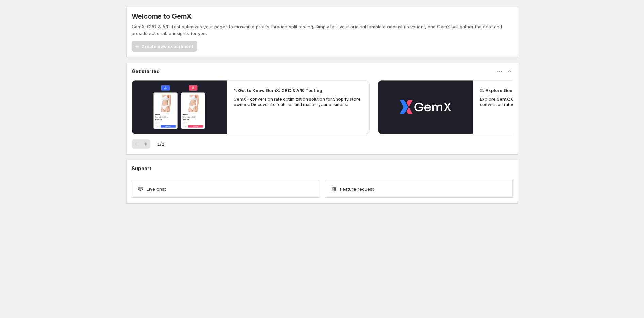 The image size is (644, 318). I want to click on h3: Support, so click(141, 168).